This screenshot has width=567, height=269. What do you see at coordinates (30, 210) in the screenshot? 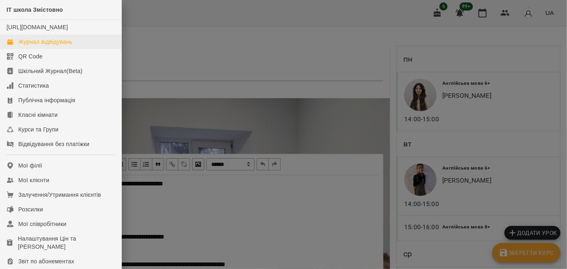
I see `div: Розсилки` at bounding box center [30, 210].